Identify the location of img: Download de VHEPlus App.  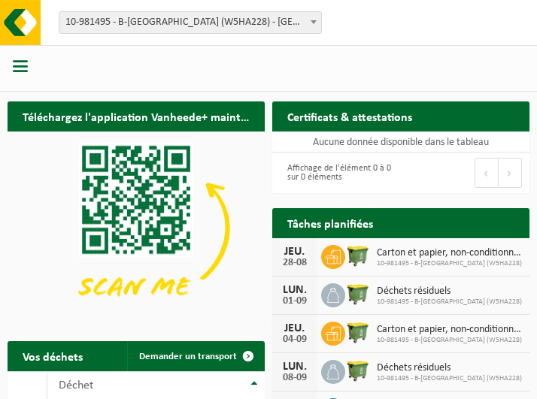
(136, 228).